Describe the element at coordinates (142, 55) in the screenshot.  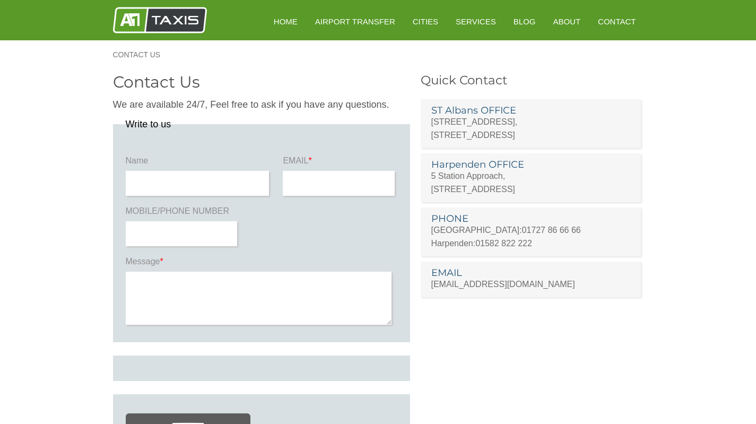
I see `a: Contact Us` at that location.